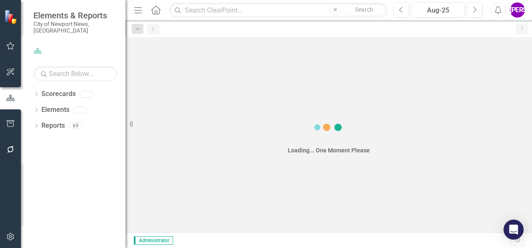  I want to click on a: Elements, so click(55, 110).